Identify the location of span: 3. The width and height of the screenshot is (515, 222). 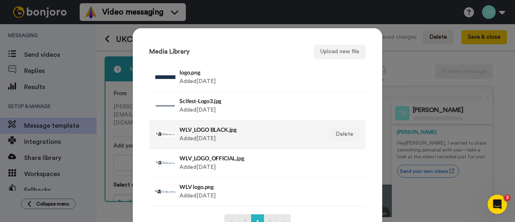
(507, 197).